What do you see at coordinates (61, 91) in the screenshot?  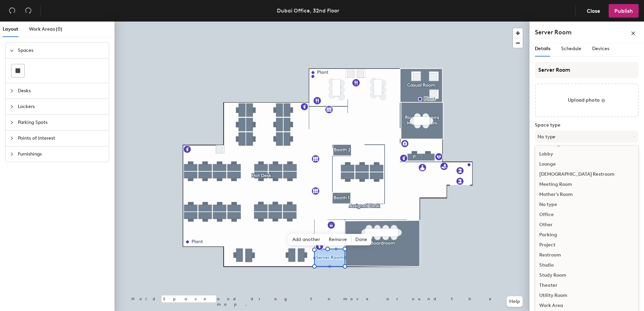 I see `span: Desks` at bounding box center [61, 91].